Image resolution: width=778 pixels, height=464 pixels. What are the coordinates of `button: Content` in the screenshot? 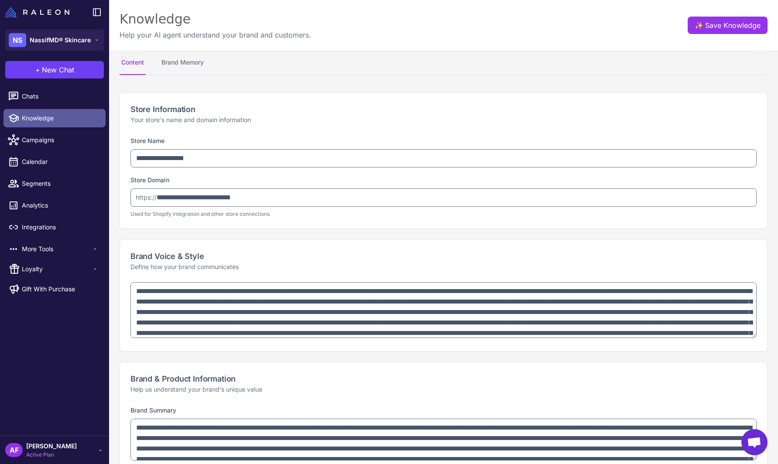 It's located at (133, 63).